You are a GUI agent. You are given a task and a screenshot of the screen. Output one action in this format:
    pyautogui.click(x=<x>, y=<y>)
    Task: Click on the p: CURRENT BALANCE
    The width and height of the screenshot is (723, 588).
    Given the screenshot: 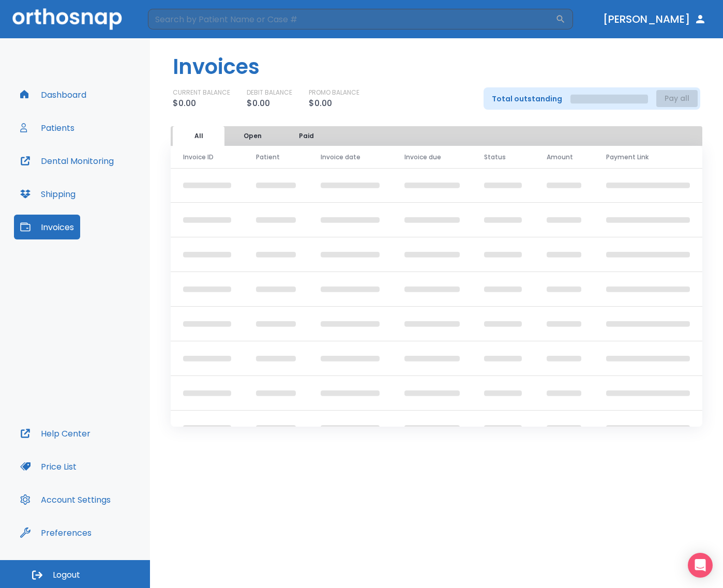 What is the action you would take?
    pyautogui.click(x=201, y=92)
    